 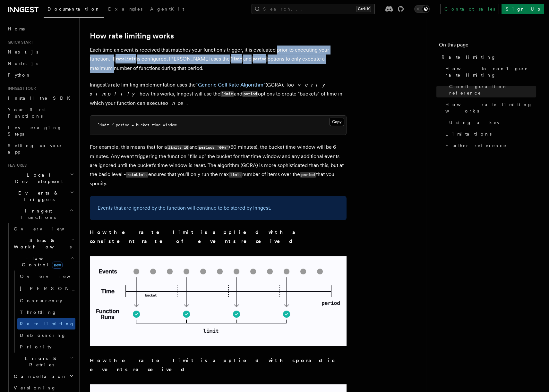 I want to click on span: Cancellation, so click(x=39, y=376).